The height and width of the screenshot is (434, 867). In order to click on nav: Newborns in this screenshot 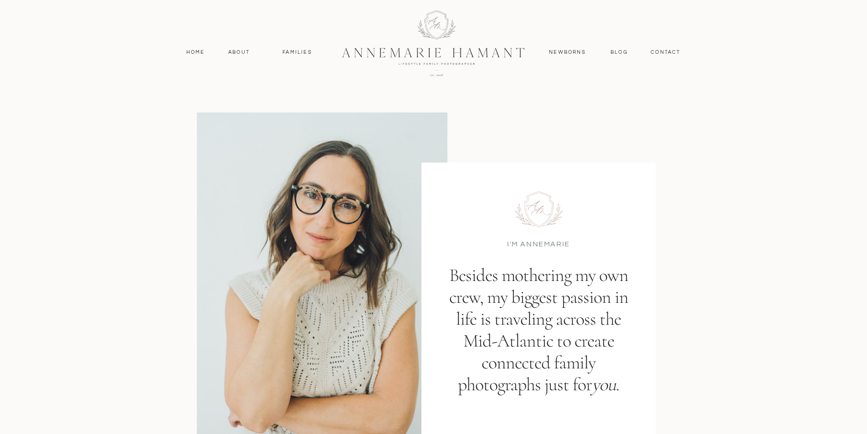, I will do `click(568, 52)`.